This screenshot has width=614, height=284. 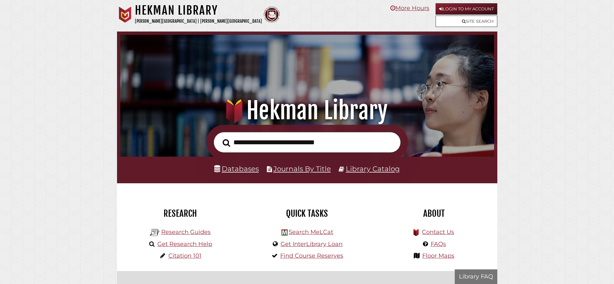 What do you see at coordinates (236, 169) in the screenshot?
I see `a: Databases` at bounding box center [236, 169].